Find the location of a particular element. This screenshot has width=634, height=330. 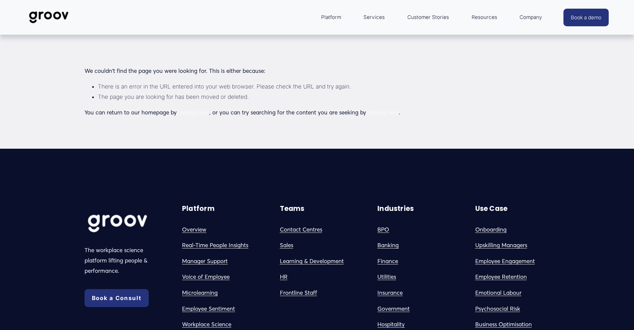

a: Book a Consult is located at coordinates (116, 298).